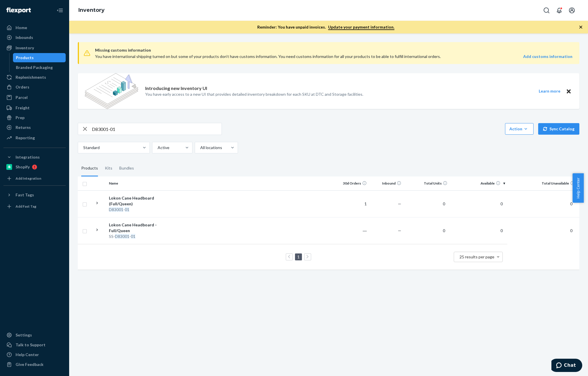 This screenshot has width=588, height=376. Describe the element at coordinates (139, 183) in the screenshot. I see `th: Name` at that location.